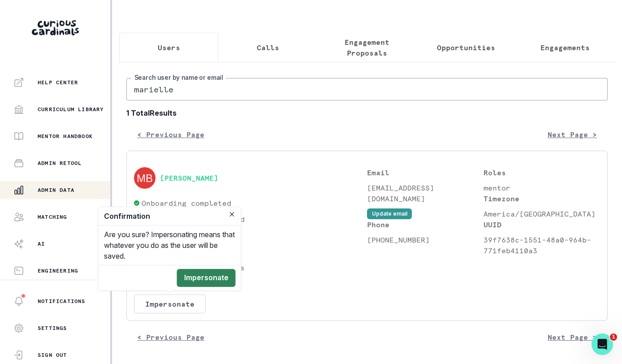  I want to click on button: Close, so click(233, 214).